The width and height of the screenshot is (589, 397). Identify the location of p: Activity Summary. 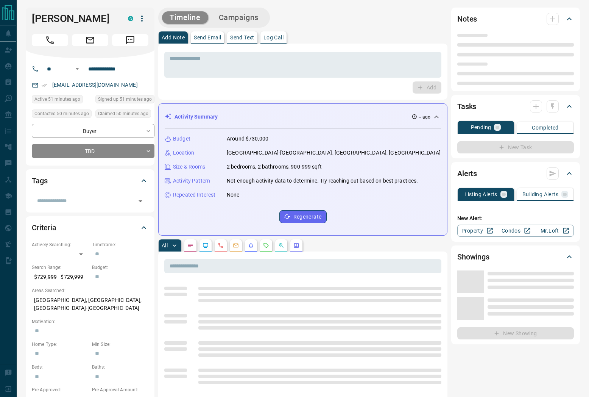
(196, 117).